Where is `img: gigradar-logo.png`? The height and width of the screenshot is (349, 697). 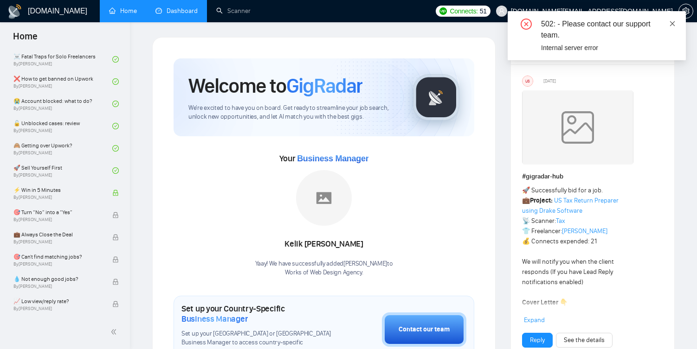
img: gigradar-logo.png is located at coordinates (436, 97).